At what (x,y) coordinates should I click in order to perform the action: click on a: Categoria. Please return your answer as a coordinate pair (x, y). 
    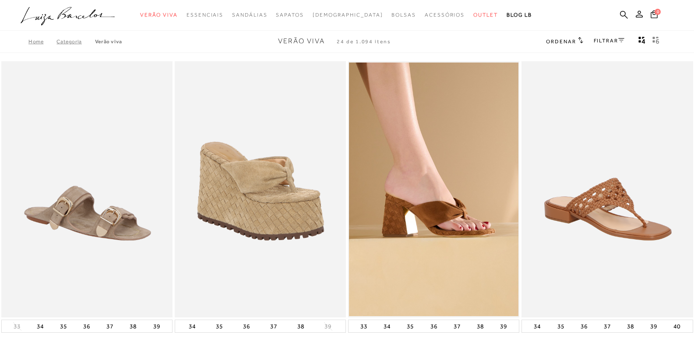
    Looking at the image, I should click on (75, 42).